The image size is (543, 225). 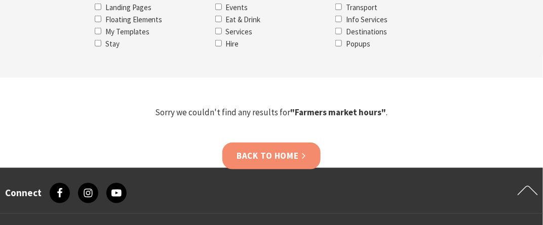 What do you see at coordinates (112, 44) in the screenshot?
I see `label: Stay` at bounding box center [112, 44].